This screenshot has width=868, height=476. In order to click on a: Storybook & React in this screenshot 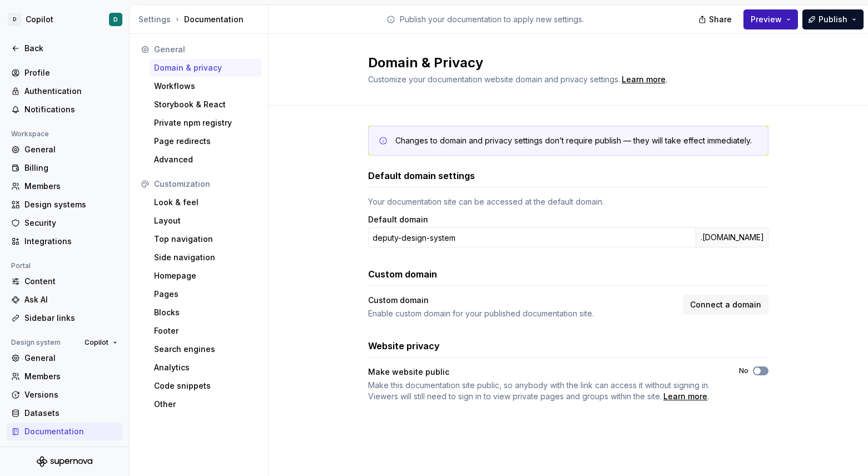, I will do `click(205, 104)`.